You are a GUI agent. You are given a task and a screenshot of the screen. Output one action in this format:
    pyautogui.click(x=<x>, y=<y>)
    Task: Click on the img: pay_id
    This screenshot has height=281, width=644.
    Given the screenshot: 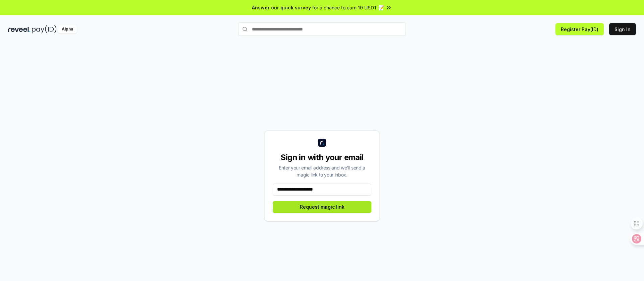 What is the action you would take?
    pyautogui.click(x=44, y=29)
    